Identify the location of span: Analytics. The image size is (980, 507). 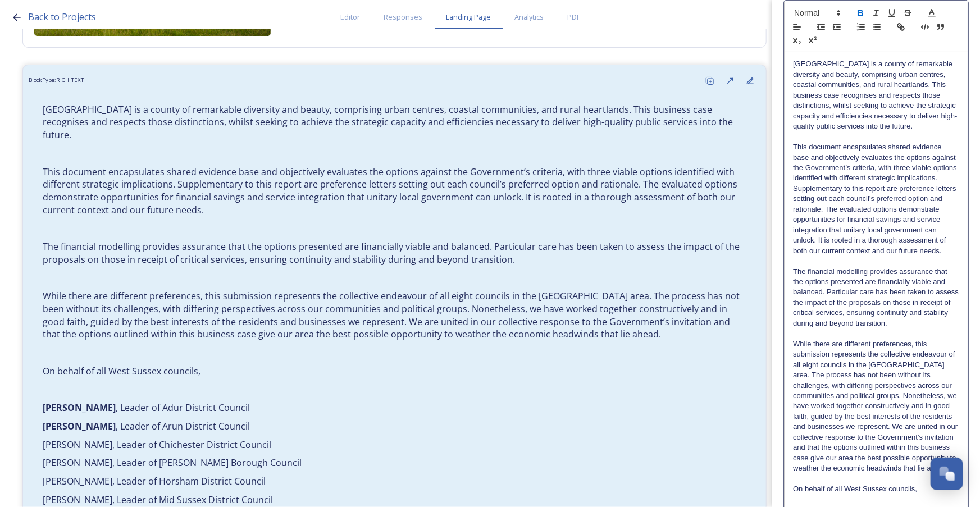
(530, 17).